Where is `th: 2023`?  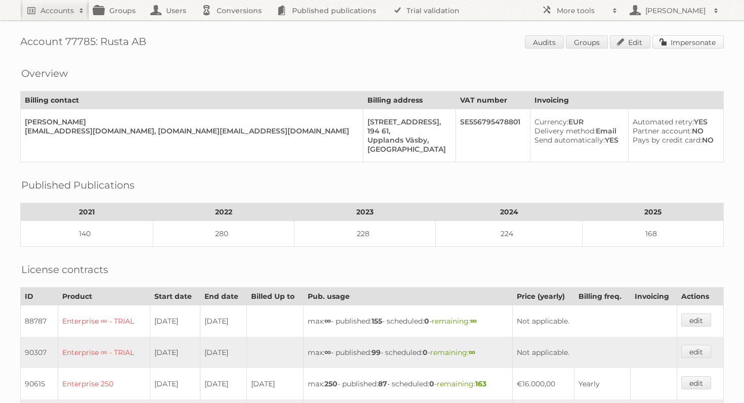
th: 2023 is located at coordinates (365, 212).